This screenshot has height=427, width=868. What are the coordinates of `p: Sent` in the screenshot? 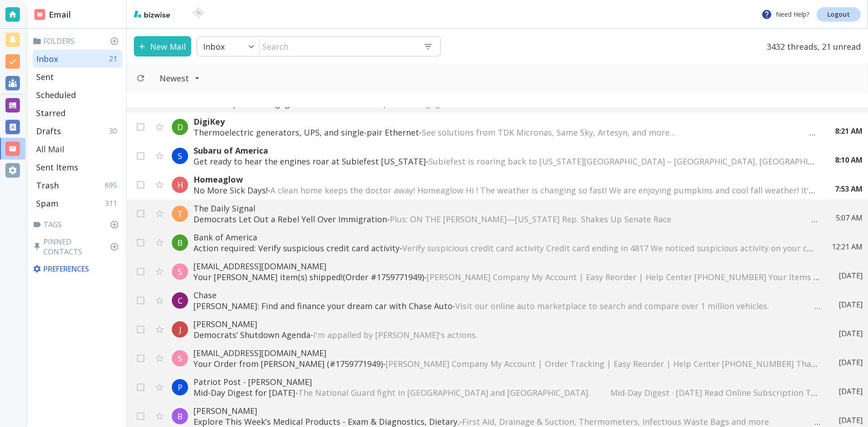 It's located at (45, 77).